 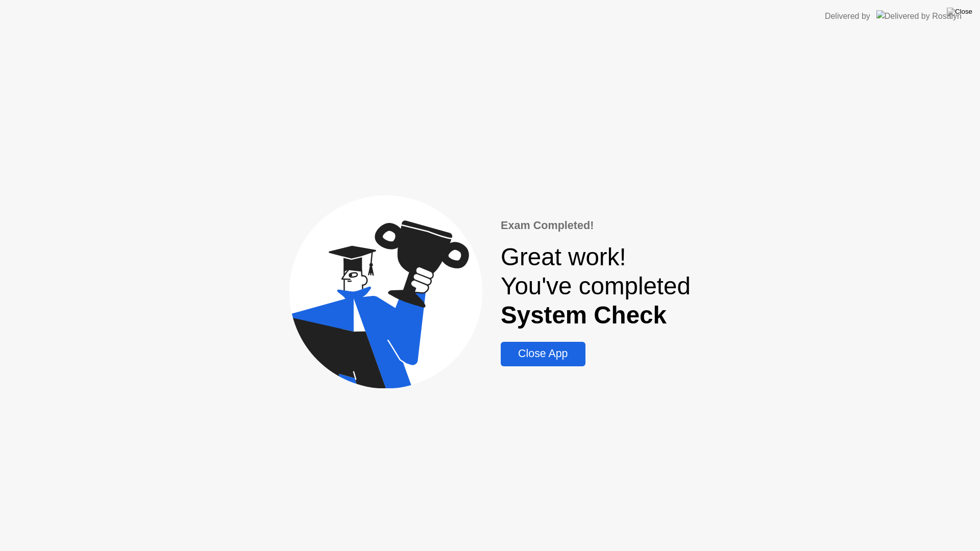 I want to click on b: System Check, so click(x=584, y=315).